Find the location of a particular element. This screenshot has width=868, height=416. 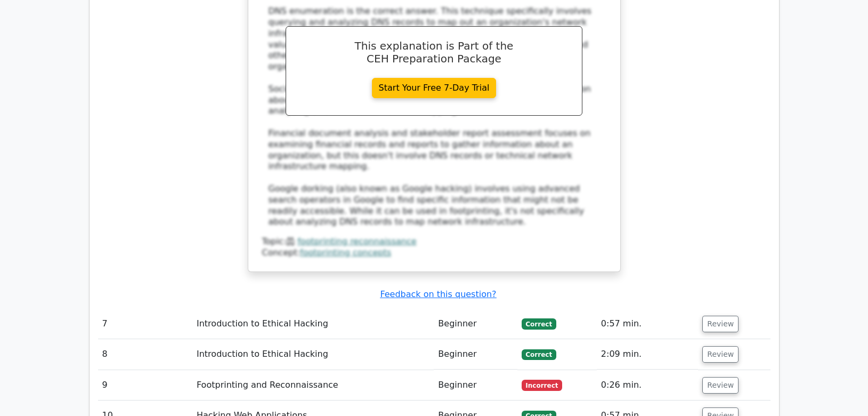

a: Feedback on this question? is located at coordinates (438, 294).